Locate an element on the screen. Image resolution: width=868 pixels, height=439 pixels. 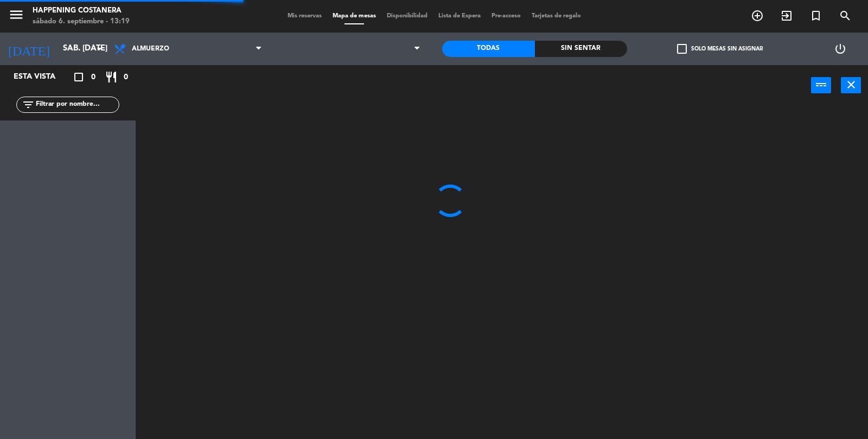
div: Happening Costanera is located at coordinates (81, 11).